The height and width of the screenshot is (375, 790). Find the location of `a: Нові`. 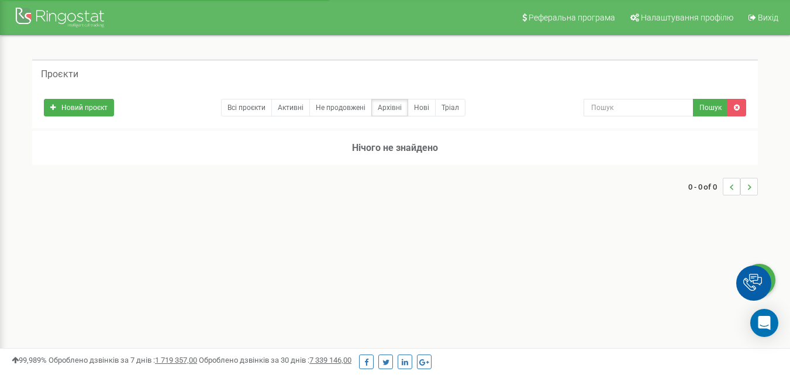

a: Нові is located at coordinates (422, 108).